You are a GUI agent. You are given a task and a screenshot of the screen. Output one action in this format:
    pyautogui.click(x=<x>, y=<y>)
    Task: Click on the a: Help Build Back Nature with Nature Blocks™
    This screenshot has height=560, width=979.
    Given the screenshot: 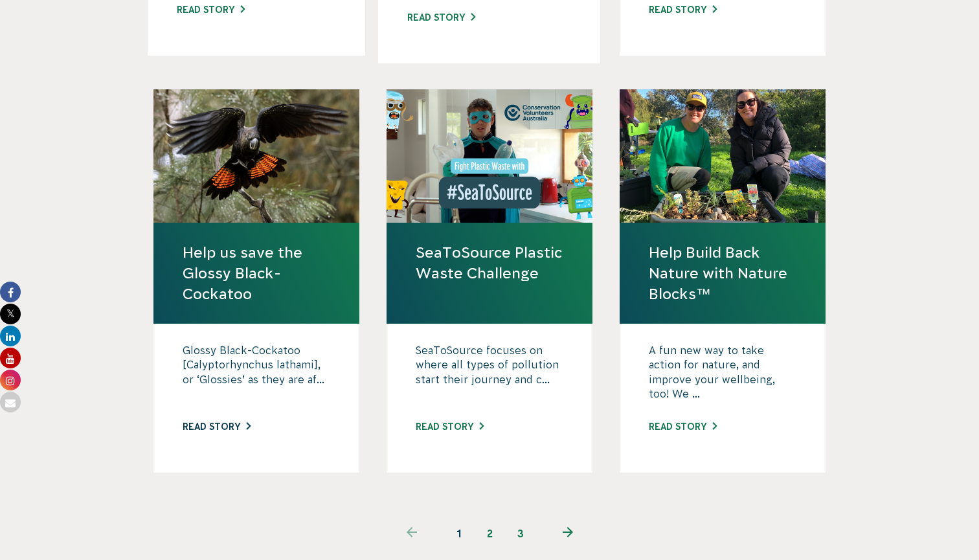 What is the action you would take?
    pyautogui.click(x=723, y=273)
    